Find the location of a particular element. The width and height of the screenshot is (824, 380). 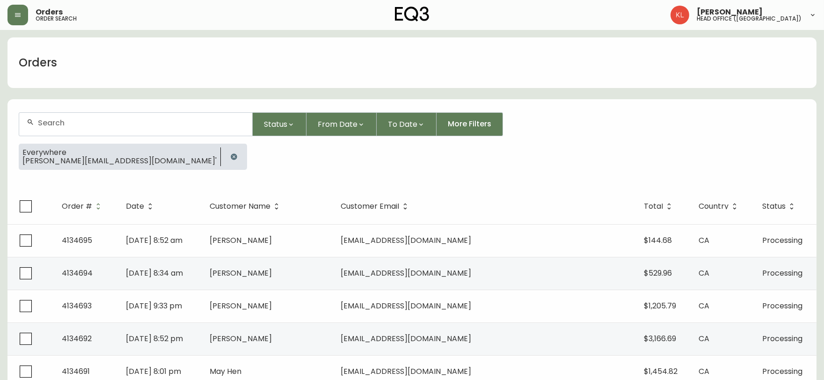

span: More Filters is located at coordinates (469, 124).